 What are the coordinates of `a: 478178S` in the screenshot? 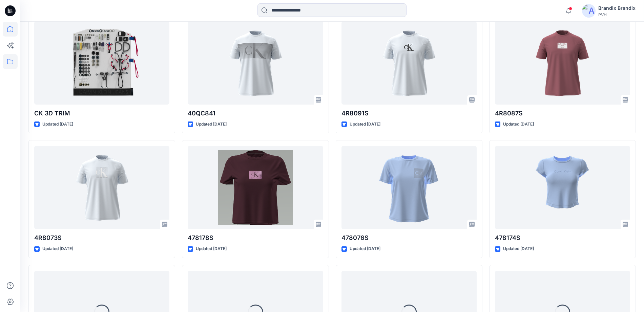 It's located at (255, 187).